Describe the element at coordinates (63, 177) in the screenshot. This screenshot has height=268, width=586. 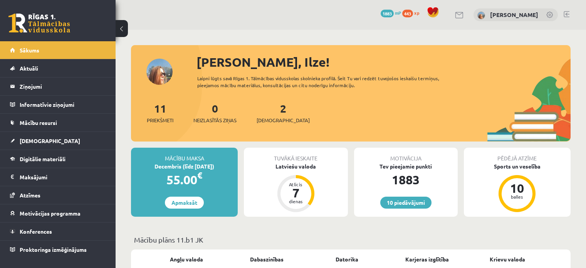
I see `legend: Maksājumi` at that location.